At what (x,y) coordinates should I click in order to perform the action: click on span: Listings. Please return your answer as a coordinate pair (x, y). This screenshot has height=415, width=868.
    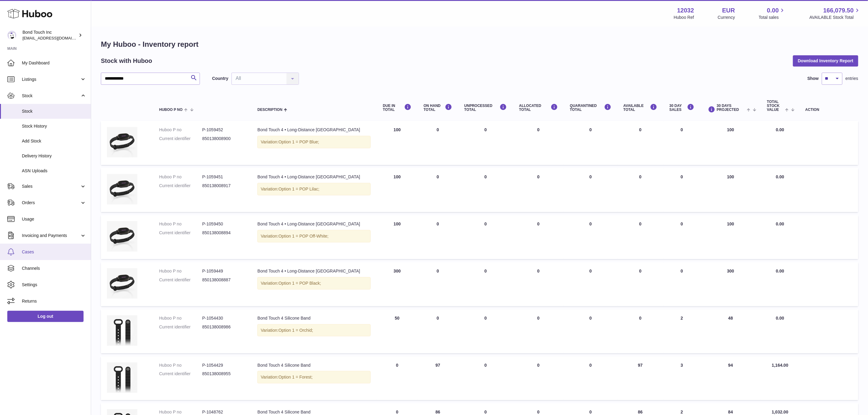
    Looking at the image, I should click on (51, 80).